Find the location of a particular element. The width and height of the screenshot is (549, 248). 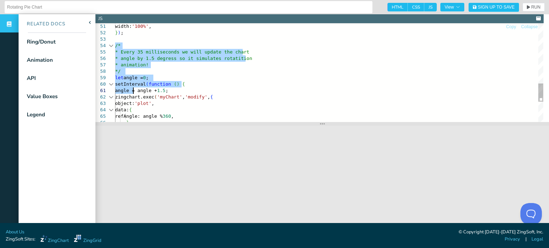

a: Legal is located at coordinates (537, 239).